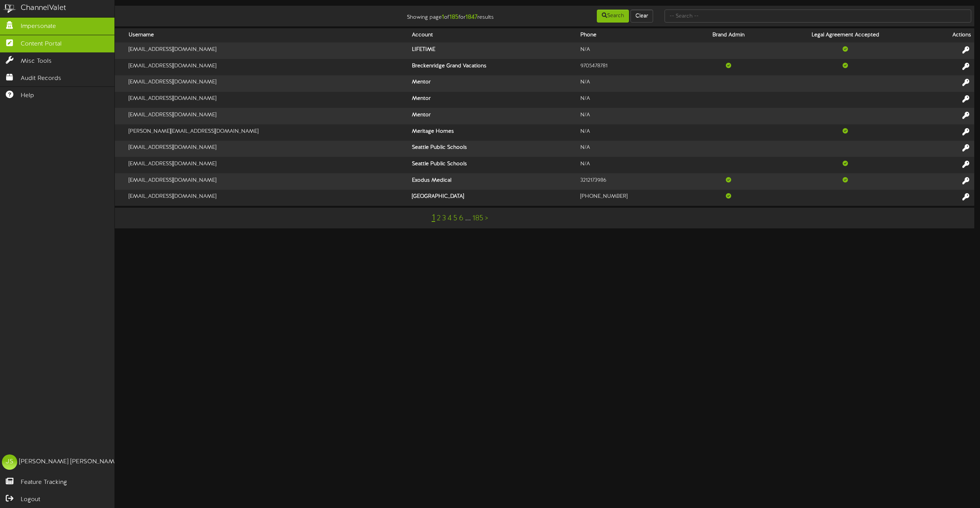  I want to click on td: 3212173986, so click(633, 181).